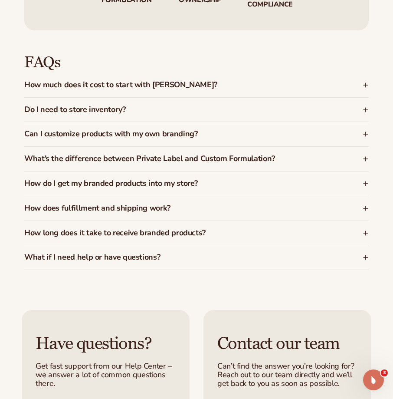  What do you see at coordinates (178, 159) in the screenshot?
I see `h3: What’s the difference between Private Label and Custom Formulation?` at bounding box center [178, 159].